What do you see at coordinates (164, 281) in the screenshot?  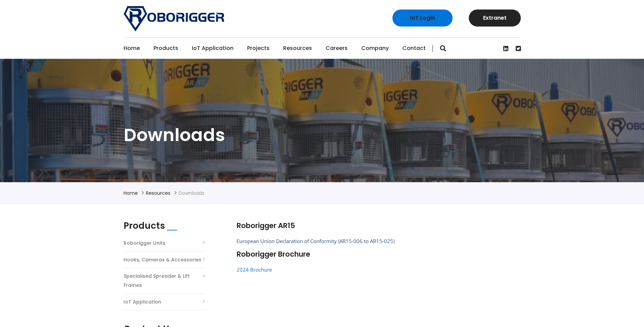 I see `a: Specialised Spreader & Lift Frames` at bounding box center [164, 281].